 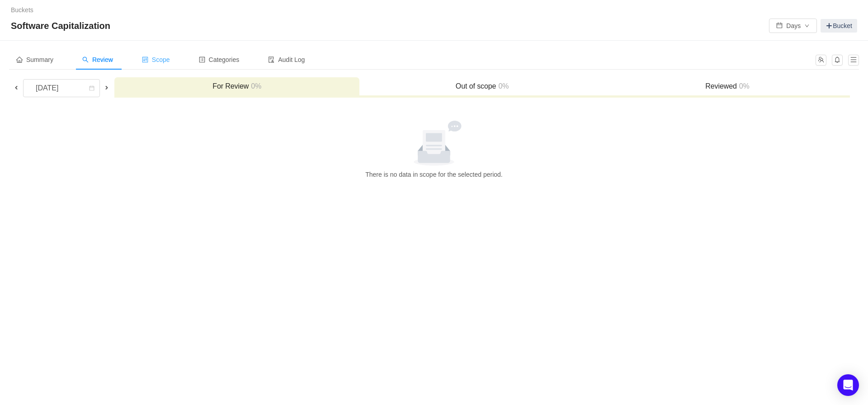 What do you see at coordinates (286, 60) in the screenshot?
I see `span: Audit Log` at bounding box center [286, 60].